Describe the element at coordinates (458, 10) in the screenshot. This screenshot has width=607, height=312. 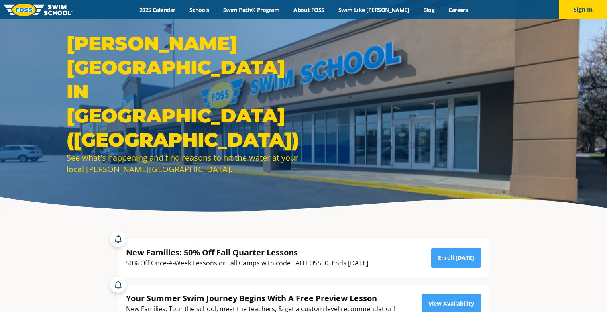
I see `a: Careers` at that location.